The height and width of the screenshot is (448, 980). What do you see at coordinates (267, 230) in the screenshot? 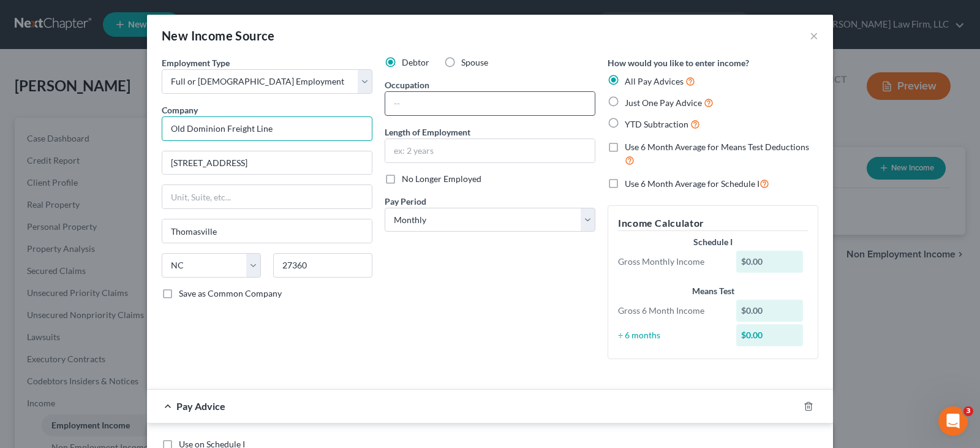
I see `input: Enter city...` at bounding box center [267, 230].